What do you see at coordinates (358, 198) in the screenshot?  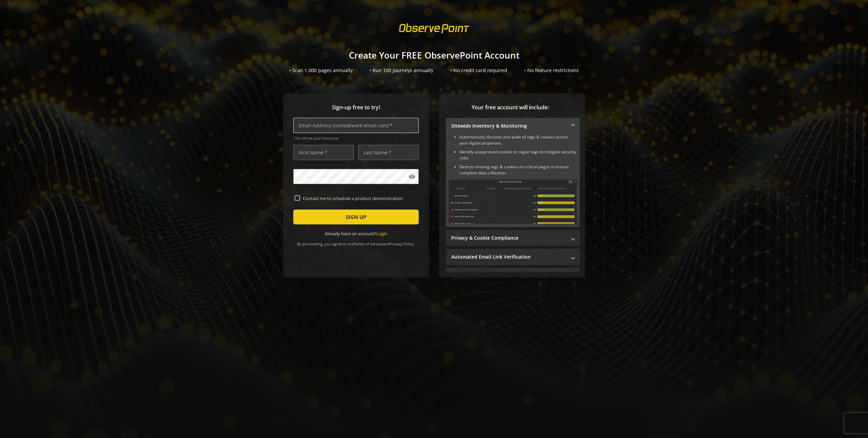 I see `label: Contact me to schedule a product demonstration` at bounding box center [358, 198].